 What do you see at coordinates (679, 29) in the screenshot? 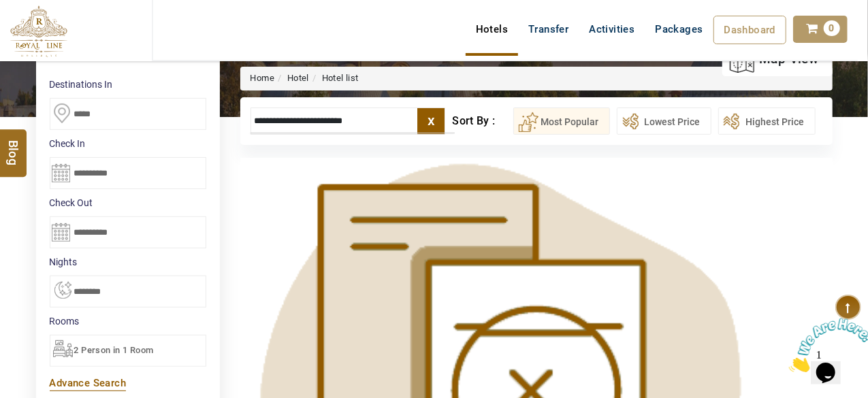
I see `a: Packages` at bounding box center [679, 29].